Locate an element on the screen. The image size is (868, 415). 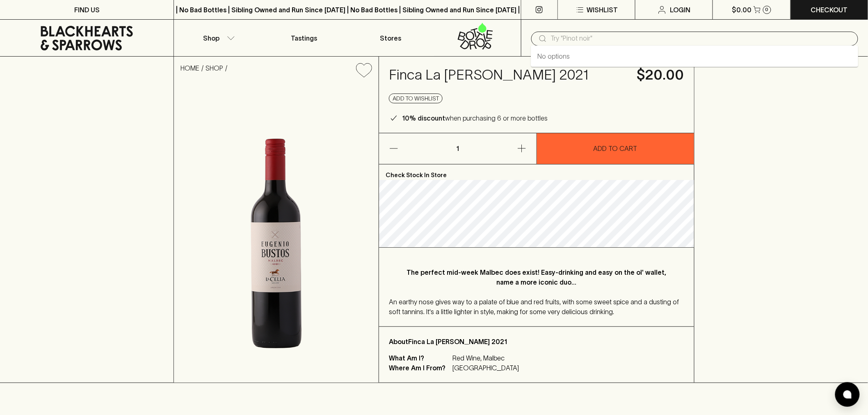
p: FIND US is located at coordinates (87, 10).